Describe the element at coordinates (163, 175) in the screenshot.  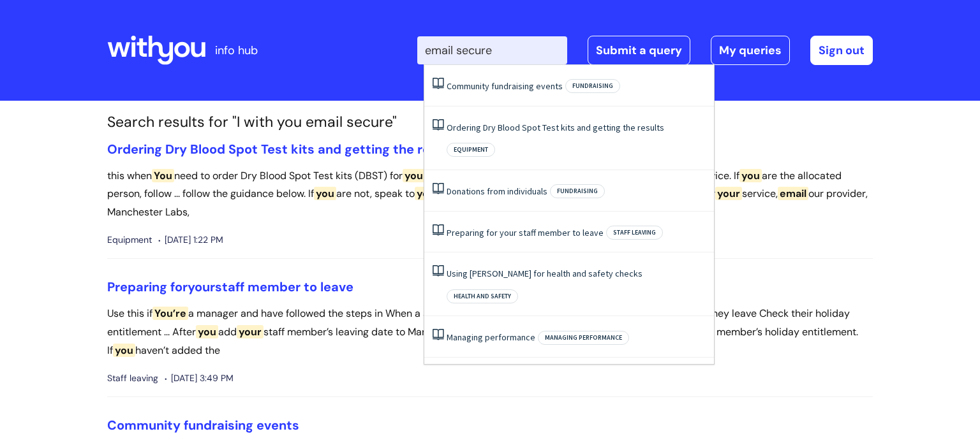
I see `span: You` at that location.